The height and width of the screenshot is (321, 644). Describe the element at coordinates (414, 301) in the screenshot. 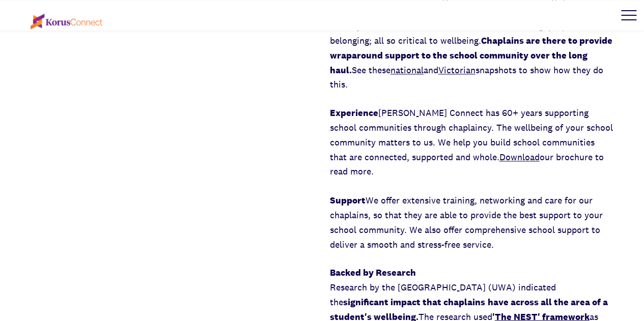

I see `strong: significant impact that chaplains` at that location.